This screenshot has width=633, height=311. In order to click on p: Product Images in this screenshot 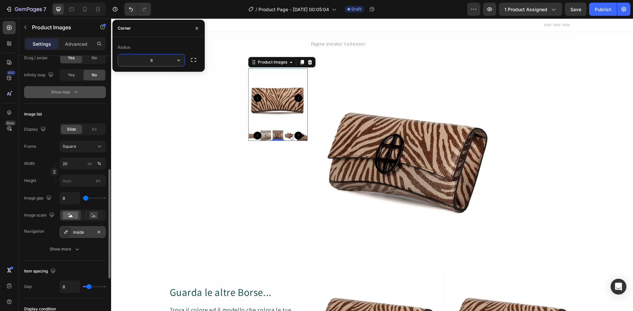, I will do `click(60, 27)`.